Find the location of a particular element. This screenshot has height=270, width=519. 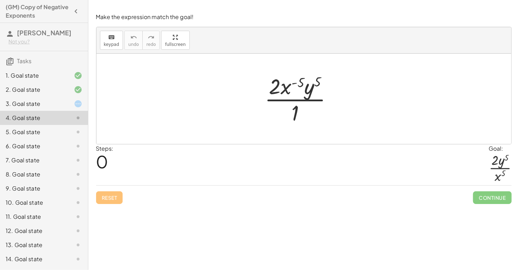

div: 14. Goal state is located at coordinates (34, 259).